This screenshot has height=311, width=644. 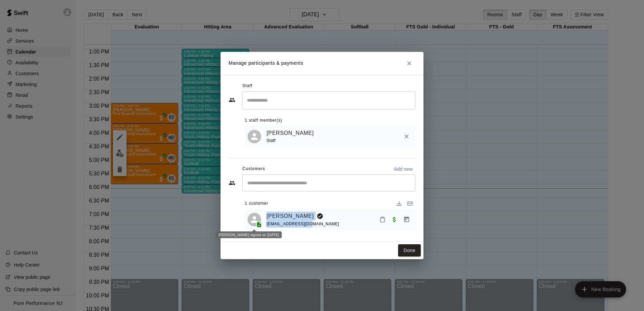 What do you see at coordinates (407, 219) in the screenshot?
I see `button: Manage bookings & payment` at bounding box center [407, 219].